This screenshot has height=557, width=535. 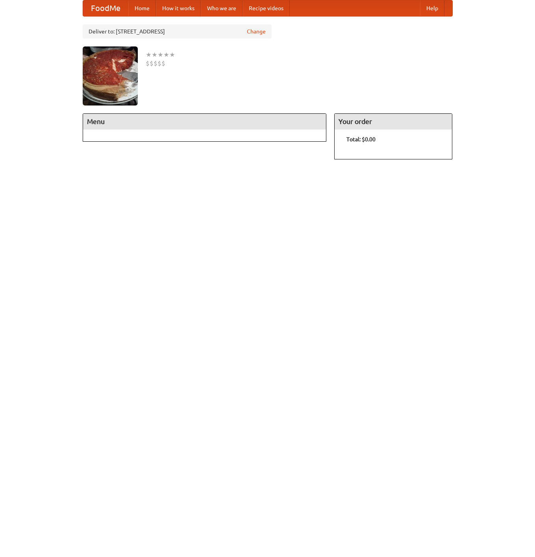 I want to click on b: Total: $0.00, so click(x=361, y=139).